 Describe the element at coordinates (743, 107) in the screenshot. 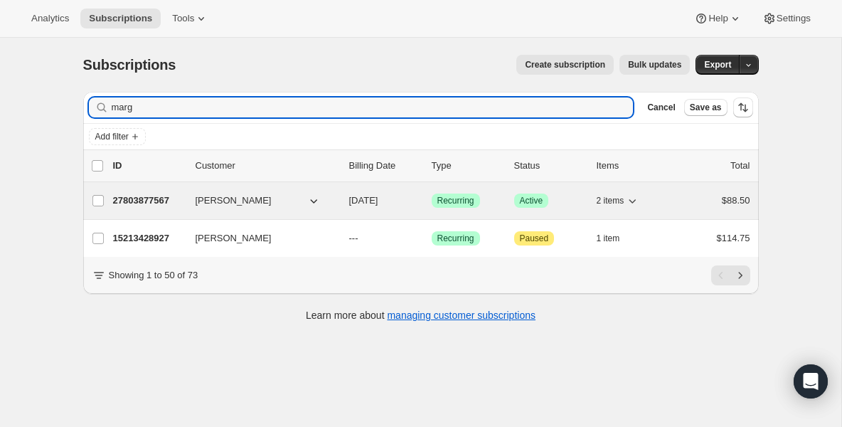

I see `button: Sort the results` at that location.